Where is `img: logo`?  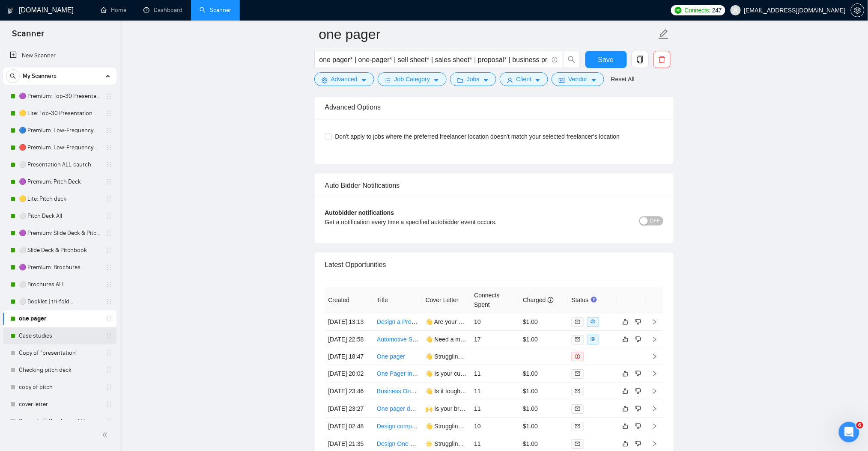 img: logo is located at coordinates (10, 11).